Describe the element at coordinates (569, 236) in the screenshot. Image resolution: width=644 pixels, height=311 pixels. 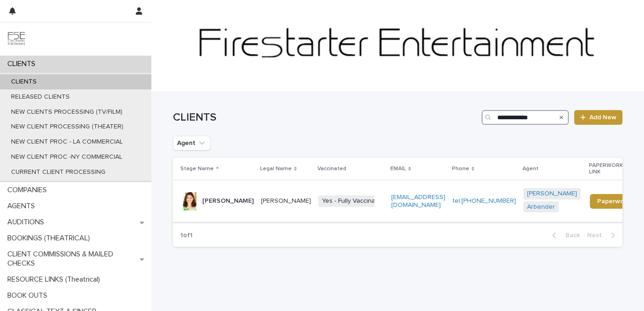
I see `span: Back` at that location.